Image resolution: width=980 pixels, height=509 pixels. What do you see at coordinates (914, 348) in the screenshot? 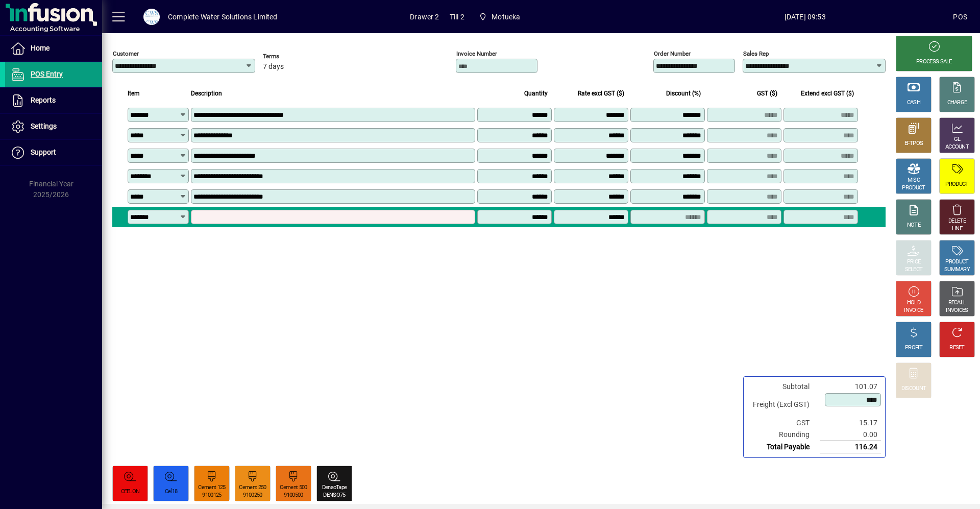
I see `div: PROFIT` at bounding box center [914, 348].